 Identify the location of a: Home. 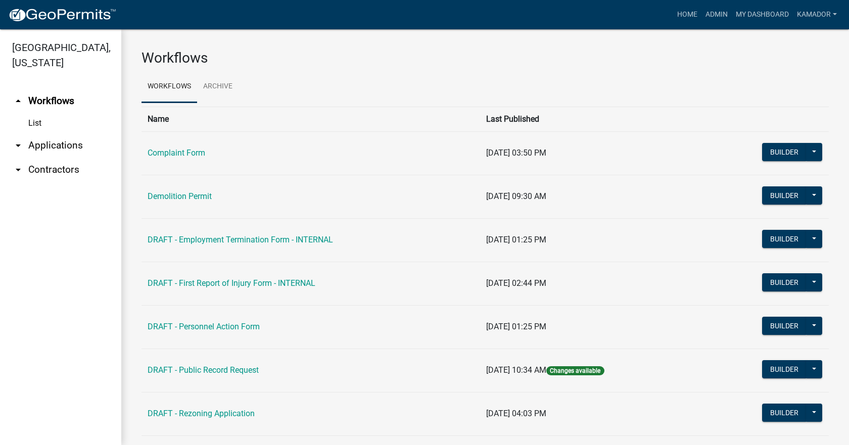
(687, 15).